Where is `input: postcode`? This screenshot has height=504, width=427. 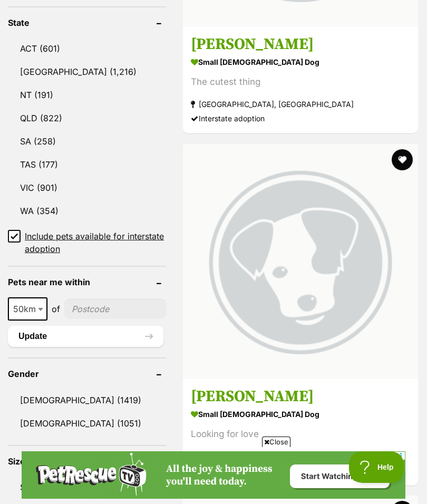 input: postcode is located at coordinates (115, 309).